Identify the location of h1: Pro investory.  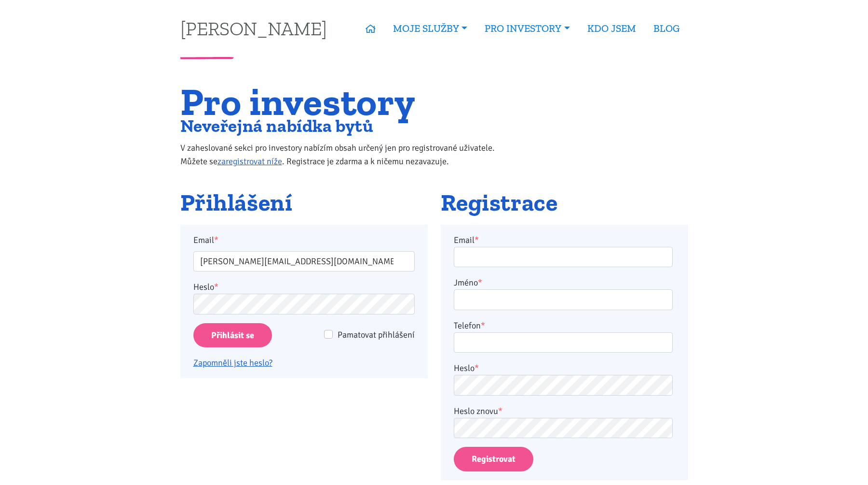
(348, 101).